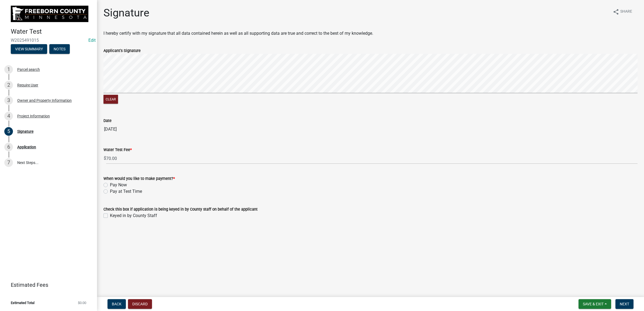 The image size is (644, 311). I want to click on div: 5, so click(9, 132).